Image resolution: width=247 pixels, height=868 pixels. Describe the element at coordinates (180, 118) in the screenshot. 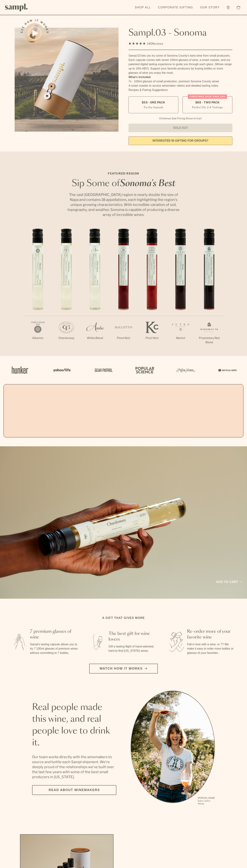

I see `li: Christmas Sale Pricing Shown In Cart` at that location.